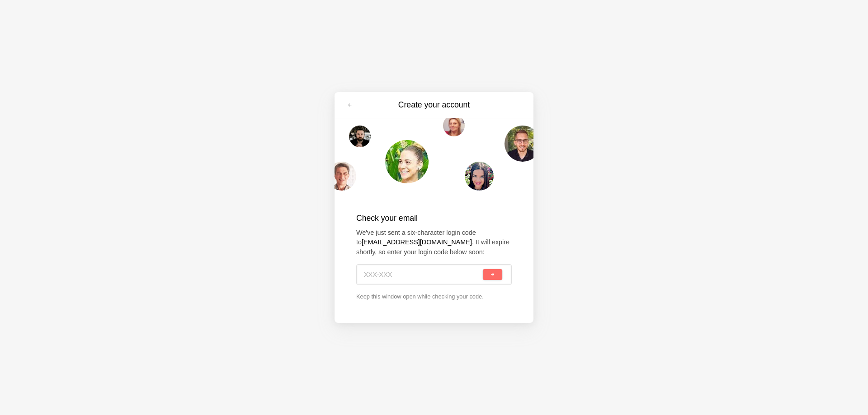 This screenshot has height=415, width=868. I want to click on p: Keep this window open while checking your code., so click(434, 296).